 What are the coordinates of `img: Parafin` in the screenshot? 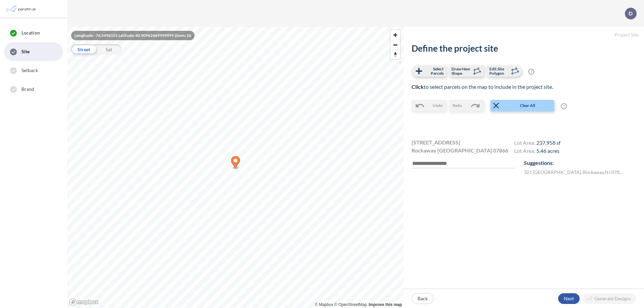 It's located at (21, 9).